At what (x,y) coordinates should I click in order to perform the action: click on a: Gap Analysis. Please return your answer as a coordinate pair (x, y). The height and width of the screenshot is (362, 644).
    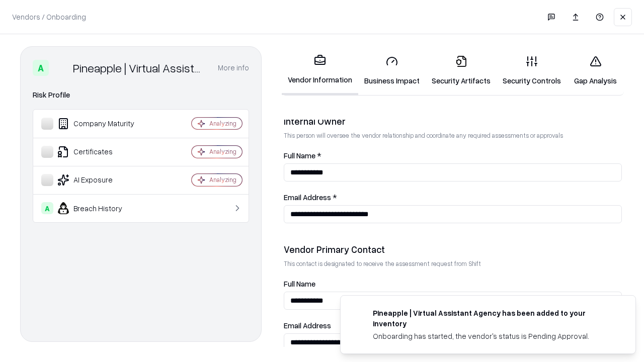
    Looking at the image, I should click on (595, 70).